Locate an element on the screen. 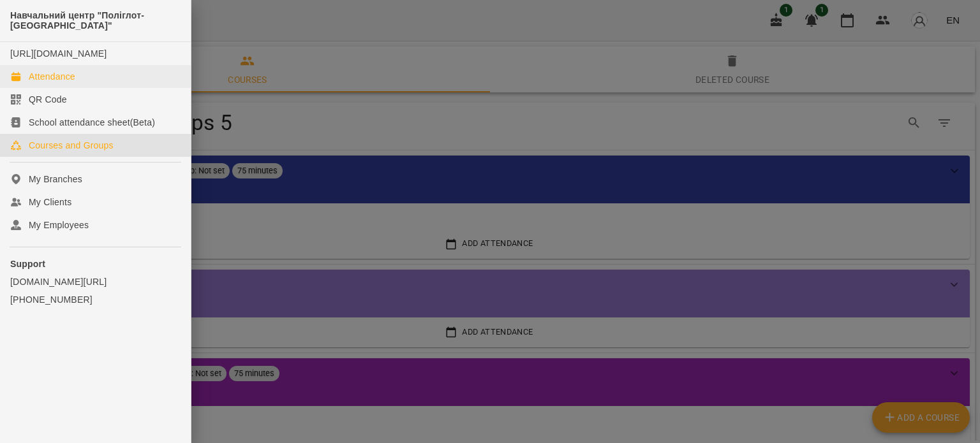 The height and width of the screenshot is (443, 980). div: My Employees is located at coordinates (58, 225).